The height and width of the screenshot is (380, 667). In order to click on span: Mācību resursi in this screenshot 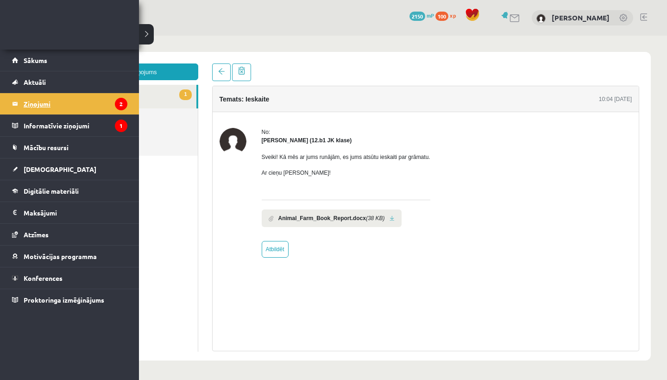, I will do `click(46, 147)`.